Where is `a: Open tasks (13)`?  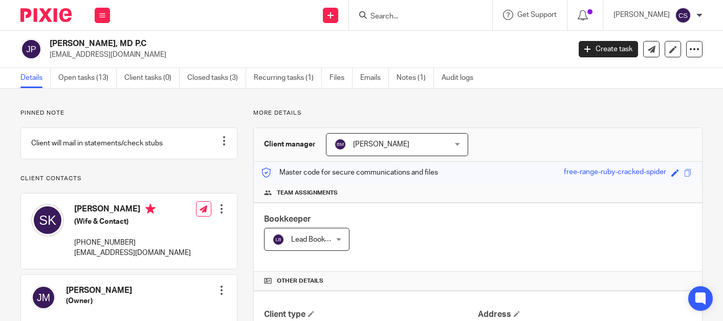
a: Open tasks (13) is located at coordinates (87, 78).